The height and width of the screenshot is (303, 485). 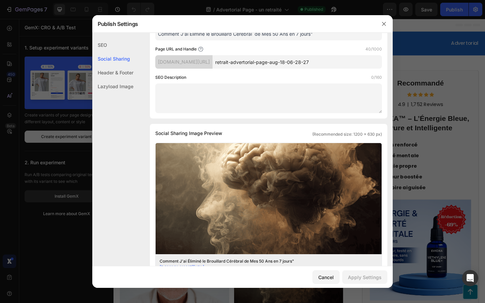 What do you see at coordinates (128, 186) in the screenshot?
I see `strong: Si vous luttez contre le brouillard cérébral, la fatigue mentale, les oublis fréquents ou si vous...` at bounding box center [128, 186].